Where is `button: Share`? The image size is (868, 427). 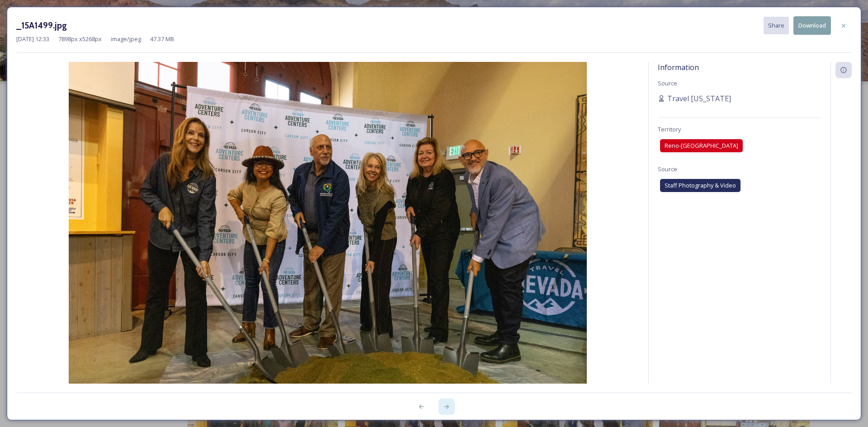
button: Share is located at coordinates (777, 25).